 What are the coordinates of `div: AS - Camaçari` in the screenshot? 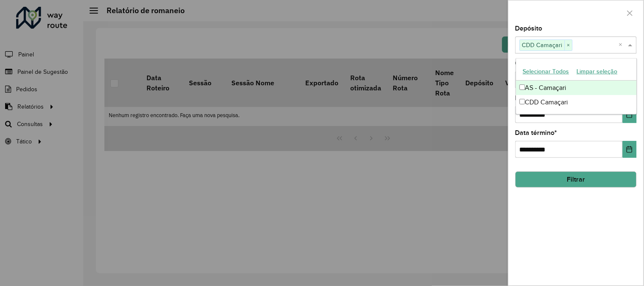 It's located at (577, 88).